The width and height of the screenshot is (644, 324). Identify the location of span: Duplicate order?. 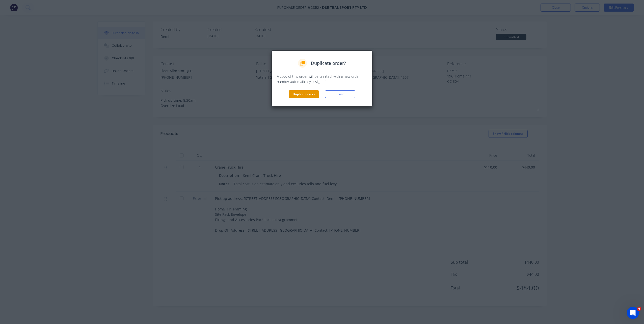
(328, 63).